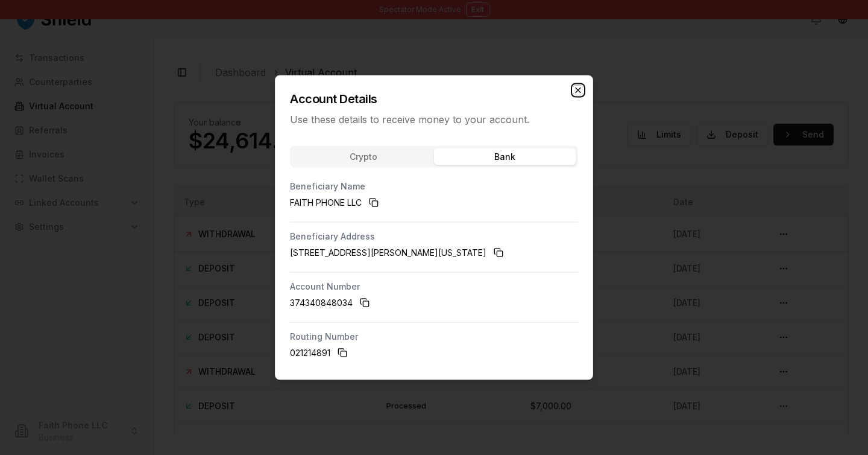 The width and height of the screenshot is (868, 455). Describe the element at coordinates (434, 337) in the screenshot. I see `p: Routing Number` at that location.